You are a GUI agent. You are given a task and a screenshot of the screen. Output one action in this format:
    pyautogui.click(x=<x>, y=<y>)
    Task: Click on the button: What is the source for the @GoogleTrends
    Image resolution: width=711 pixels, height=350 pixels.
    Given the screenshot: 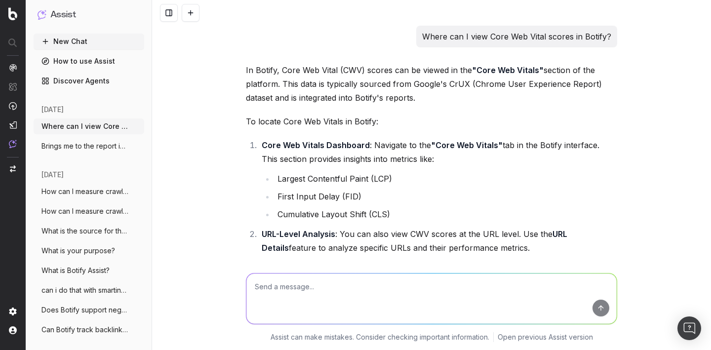 What is the action you would take?
    pyautogui.click(x=89, y=231)
    